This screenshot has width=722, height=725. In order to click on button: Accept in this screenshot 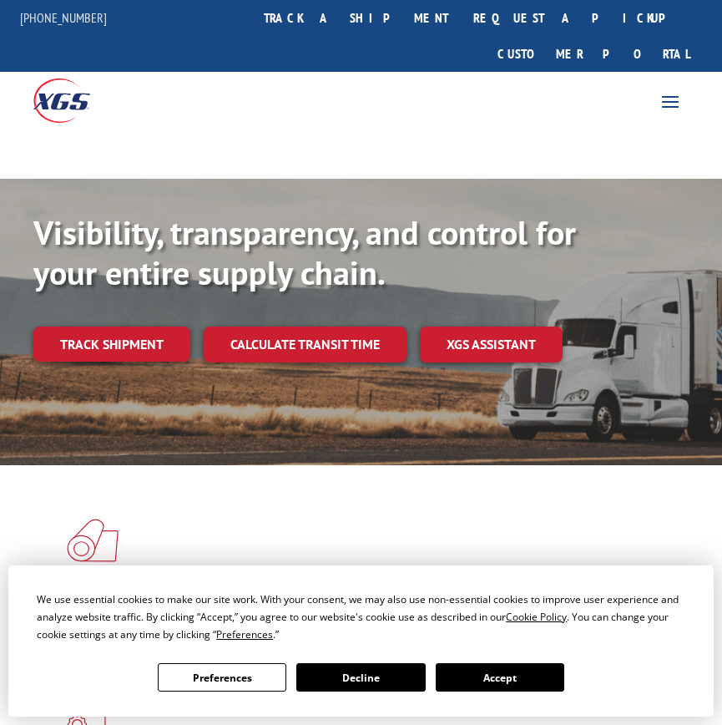, I will do `click(500, 677)`.